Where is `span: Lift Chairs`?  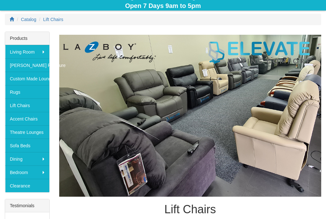
span: Lift Chairs is located at coordinates (53, 19).